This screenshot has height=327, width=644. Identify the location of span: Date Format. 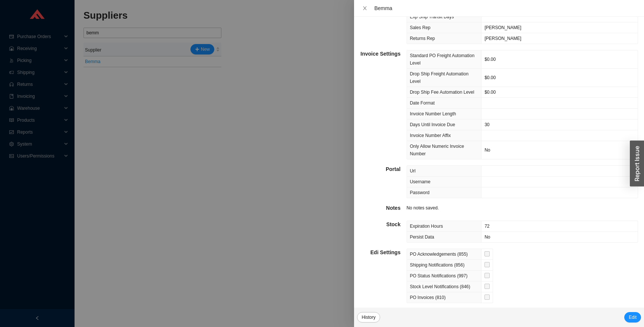
(422, 103).